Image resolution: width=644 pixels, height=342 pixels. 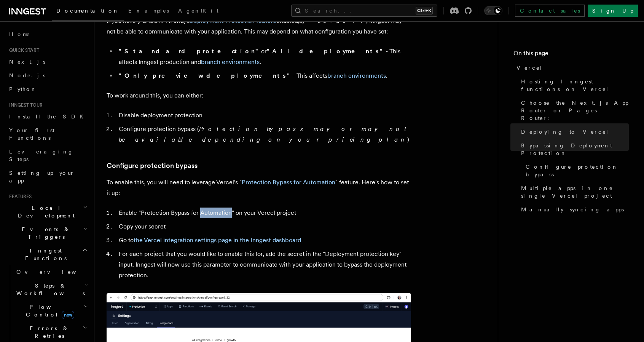 What do you see at coordinates (565, 132) in the screenshot?
I see `span: Deploying to Vercel` at bounding box center [565, 132].